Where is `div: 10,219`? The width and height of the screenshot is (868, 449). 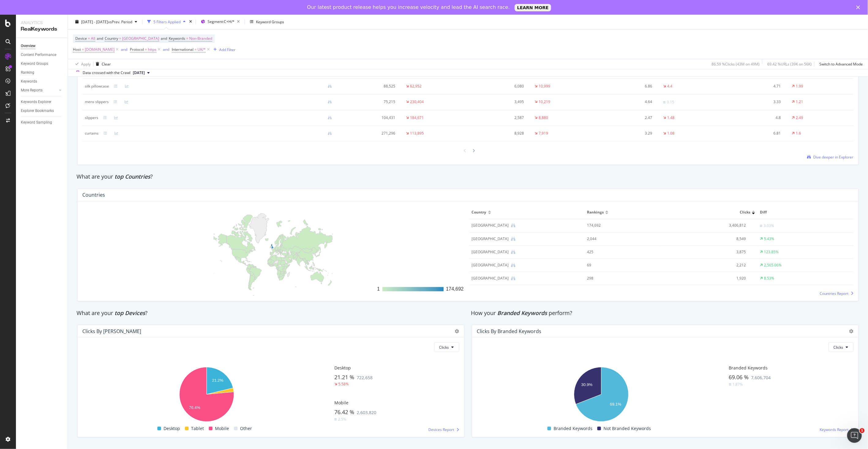 div: 10,219 is located at coordinates (545, 102).